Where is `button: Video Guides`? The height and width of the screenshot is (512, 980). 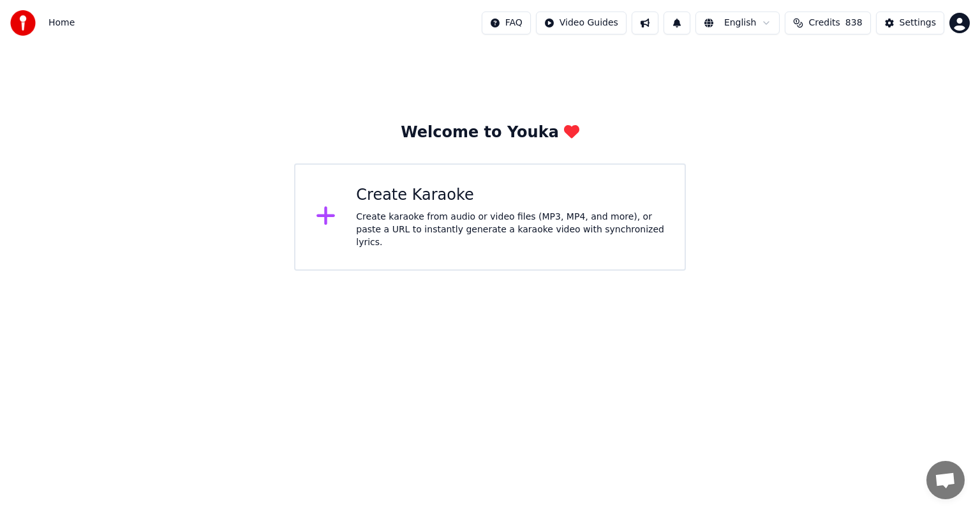
button: Video Guides is located at coordinates (582, 23).